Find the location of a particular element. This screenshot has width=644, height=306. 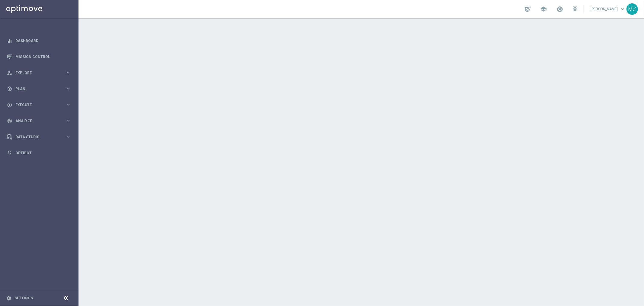

a: Mission Control is located at coordinates (43, 56).